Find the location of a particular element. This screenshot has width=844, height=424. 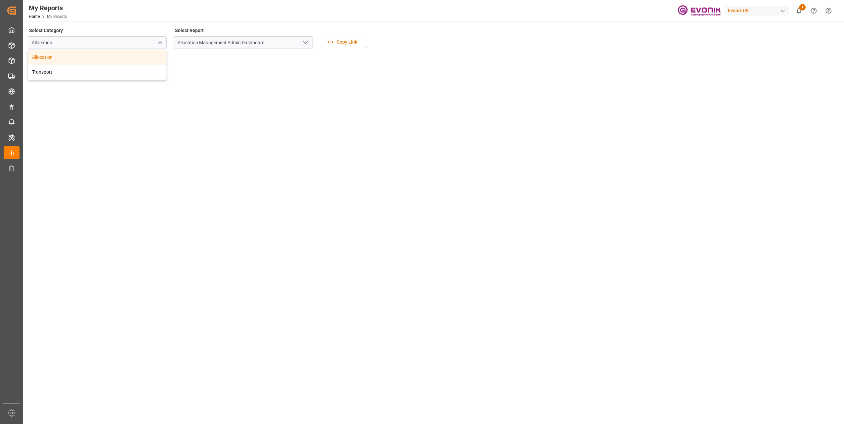

div: Allocation is located at coordinates (97, 57).